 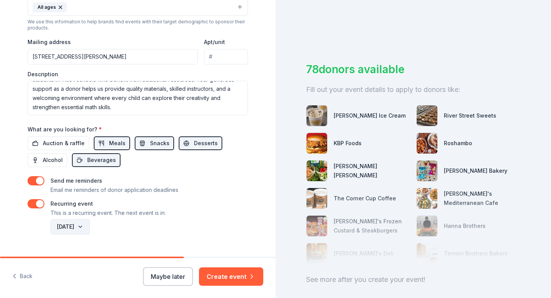 I want to click on label: Send me reminders, so click(x=76, y=180).